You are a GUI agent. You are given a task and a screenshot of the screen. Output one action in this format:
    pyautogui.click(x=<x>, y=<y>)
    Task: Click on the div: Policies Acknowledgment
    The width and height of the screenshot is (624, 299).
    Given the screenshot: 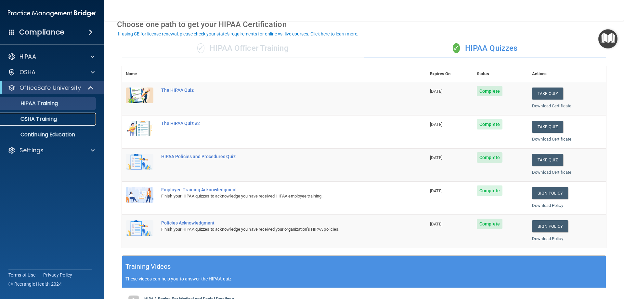 What is the action you would take?
    pyautogui.click(x=277, y=223)
    